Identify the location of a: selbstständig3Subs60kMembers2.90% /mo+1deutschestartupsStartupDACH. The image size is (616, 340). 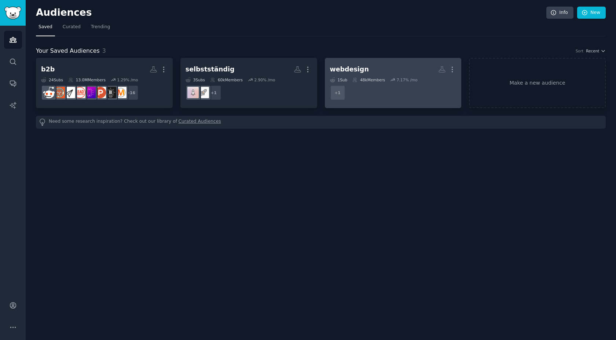
(248, 83).